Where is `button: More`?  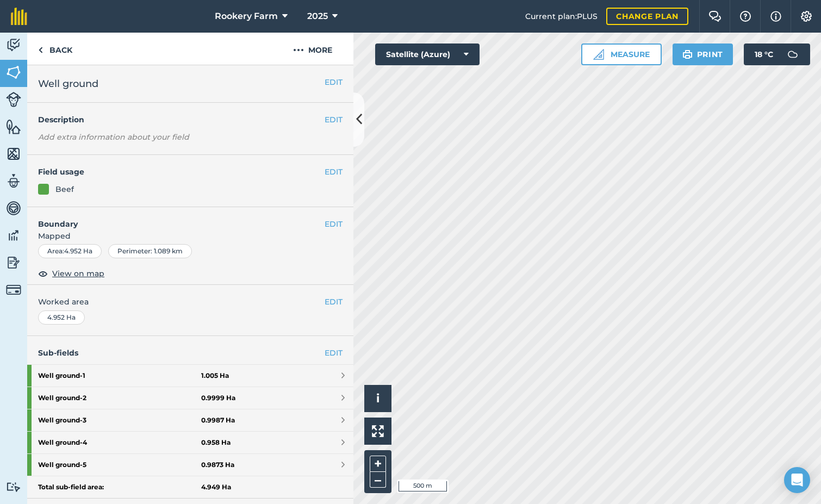
button: More is located at coordinates (313, 48).